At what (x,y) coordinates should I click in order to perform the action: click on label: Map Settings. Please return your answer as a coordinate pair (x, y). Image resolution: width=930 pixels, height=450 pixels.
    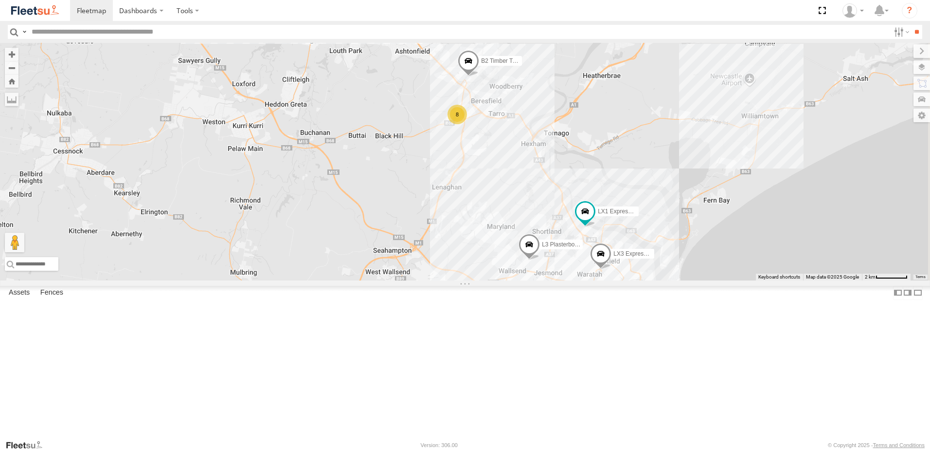
    Looking at the image, I should click on (922, 115).